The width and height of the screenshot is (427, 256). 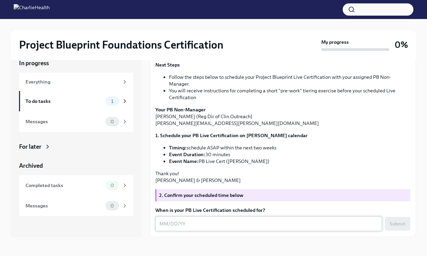 I want to click on div: Everything, so click(x=72, y=82).